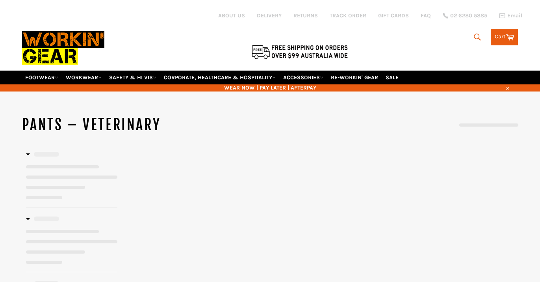 Image resolution: width=540 pixels, height=282 pixels. Describe the element at coordinates (348, 15) in the screenshot. I see `a: TRACK ORDER` at that location.